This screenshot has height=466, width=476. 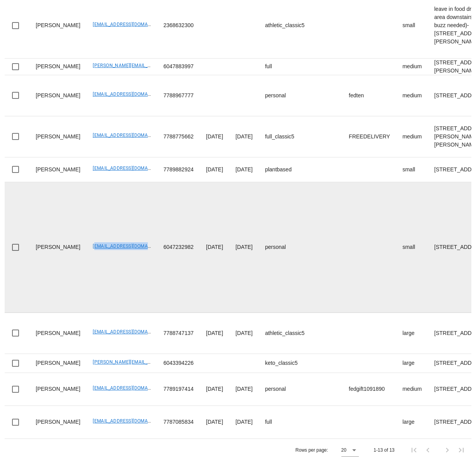 What do you see at coordinates (285, 363) in the screenshot?
I see `td: keto_classic5` at bounding box center [285, 363].